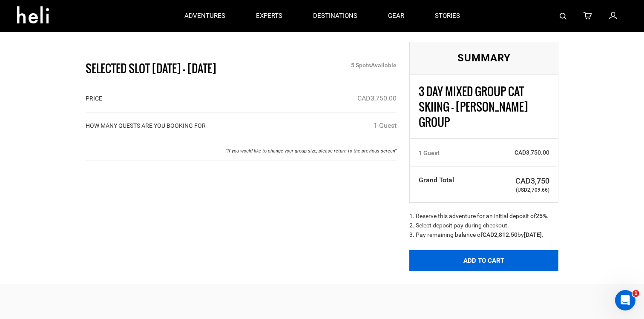 Image resolution: width=644 pixels, height=319 pixels. Describe the element at coordinates (146, 126) in the screenshot. I see `label: HOW MANY GUESTS ARE YOU BOOKING FOR` at that location.